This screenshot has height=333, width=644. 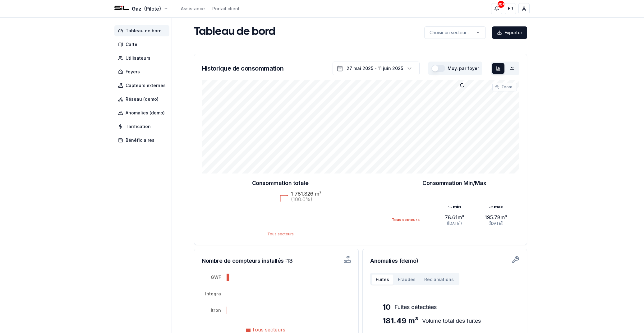 What do you see at coordinates (235, 32) in the screenshot?
I see `h1: Tableau de bord` at bounding box center [235, 32].